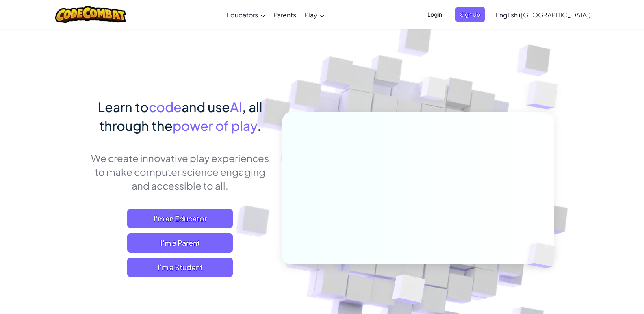  What do you see at coordinates (90, 14) in the screenshot?
I see `img: CodeCombat logo` at bounding box center [90, 14].